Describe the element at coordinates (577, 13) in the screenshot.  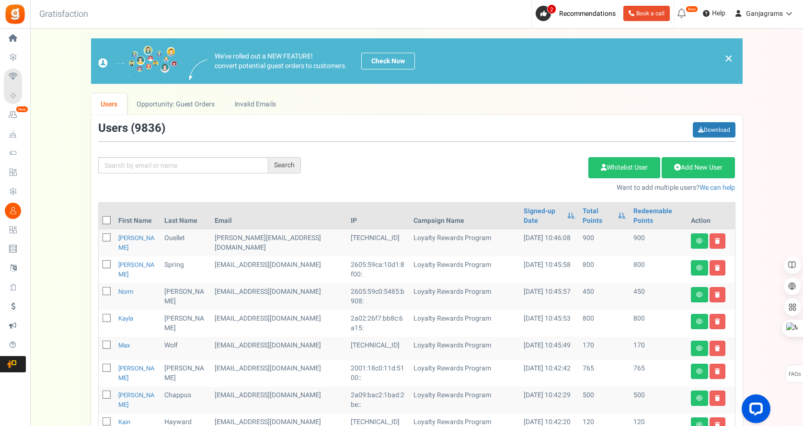
I see `a: 2 Recommendations` at that location.